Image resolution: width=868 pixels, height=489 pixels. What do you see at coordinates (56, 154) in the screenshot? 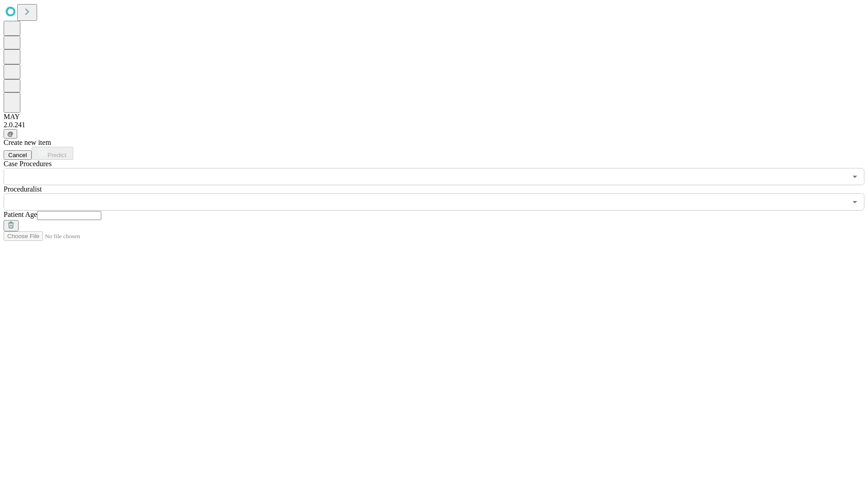
I see `span: Predict` at bounding box center [56, 154].